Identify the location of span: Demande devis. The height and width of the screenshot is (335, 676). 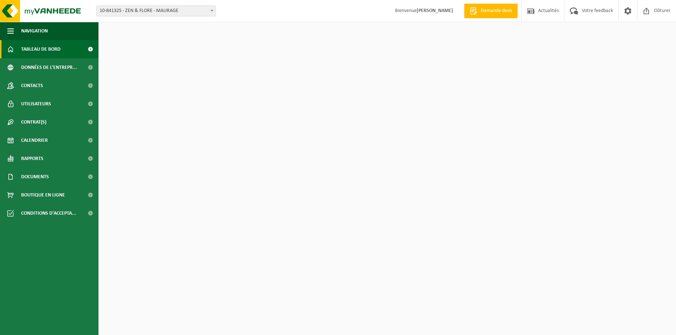
(497, 11).